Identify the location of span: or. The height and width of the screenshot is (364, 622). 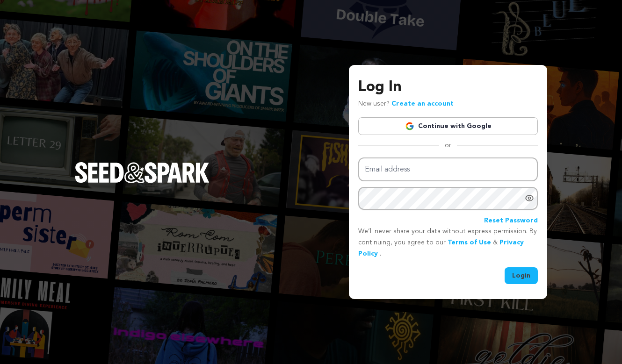
(448, 146).